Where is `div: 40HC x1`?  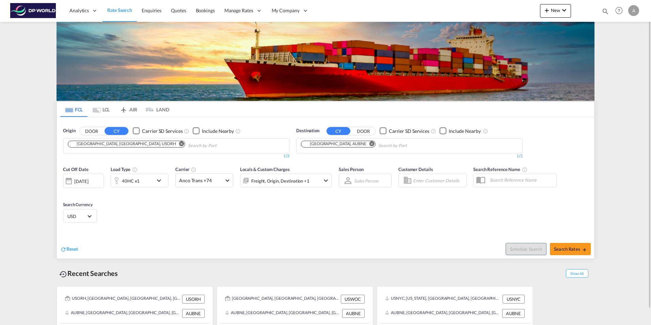 div: 40HC x1 is located at coordinates (131, 181).